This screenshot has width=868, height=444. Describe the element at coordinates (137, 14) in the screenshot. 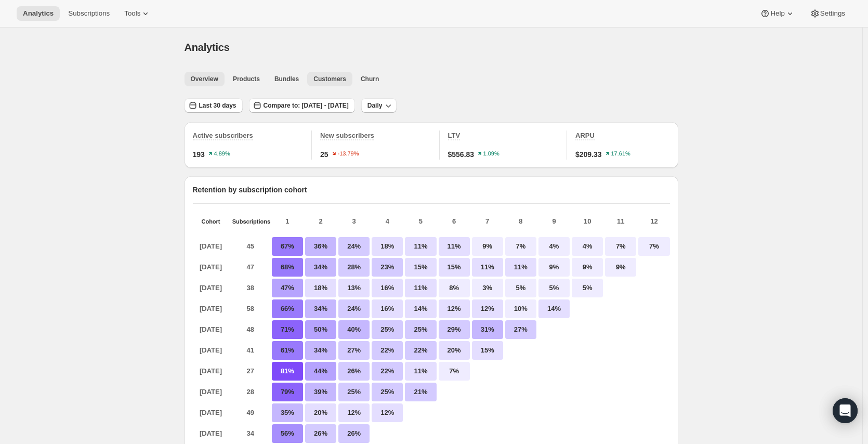

I see `button: Tools` at that location.